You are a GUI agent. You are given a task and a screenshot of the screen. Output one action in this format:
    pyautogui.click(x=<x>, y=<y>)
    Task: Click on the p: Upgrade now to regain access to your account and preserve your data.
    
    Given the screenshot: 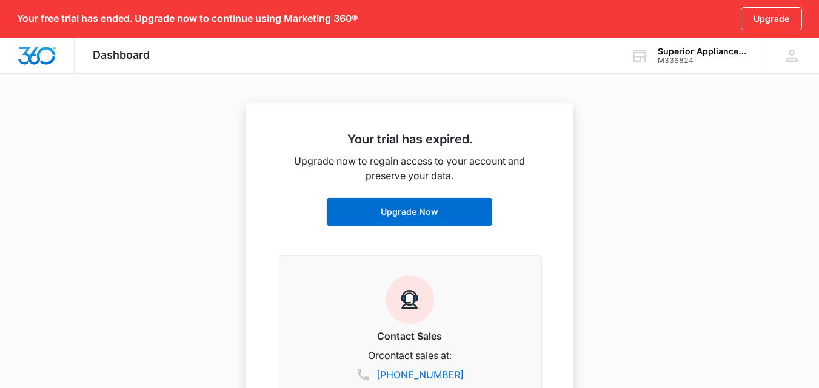 What is the action you would take?
    pyautogui.click(x=410, y=168)
    